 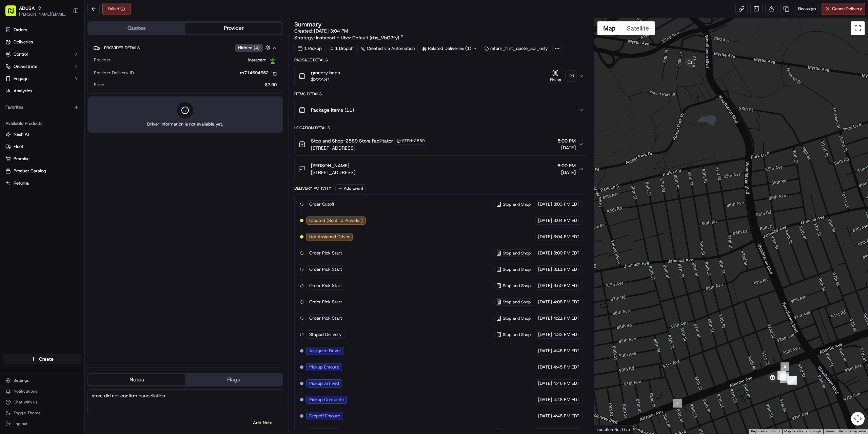 What do you see at coordinates (42, 391) in the screenshot?
I see `button: Notifications` at bounding box center [42, 391].